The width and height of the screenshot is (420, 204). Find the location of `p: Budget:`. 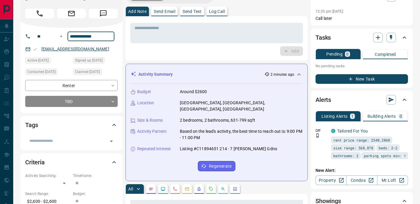

p: Budget: is located at coordinates (95, 194).